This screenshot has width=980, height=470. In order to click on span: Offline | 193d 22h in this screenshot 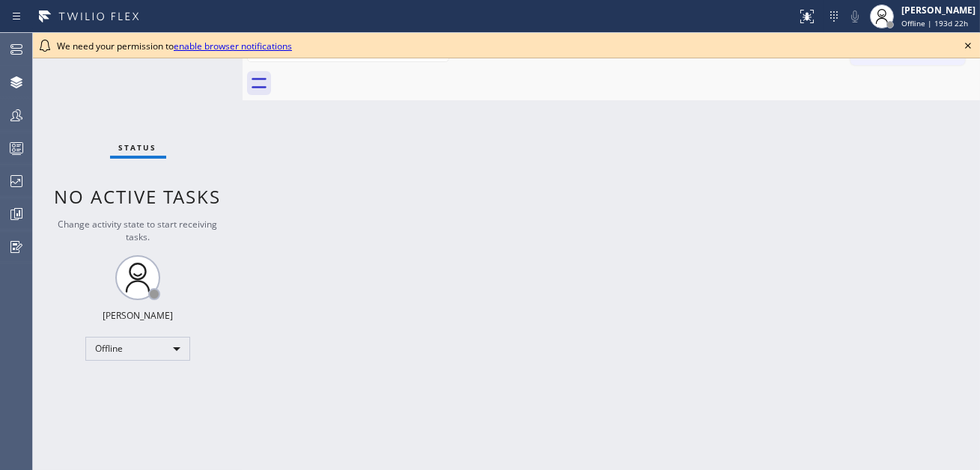, I will do `click(935, 23)`.